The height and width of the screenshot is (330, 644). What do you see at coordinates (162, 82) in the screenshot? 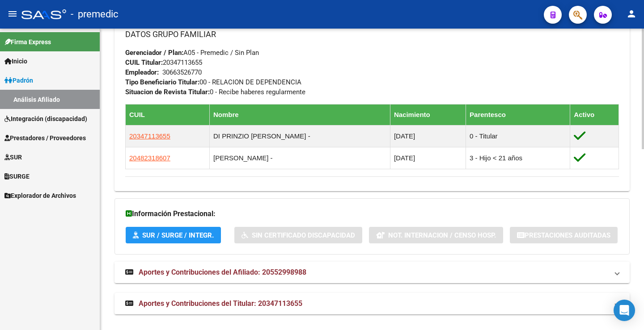
I see `strong: Tipo Beneficiario Titular:` at bounding box center [162, 82].